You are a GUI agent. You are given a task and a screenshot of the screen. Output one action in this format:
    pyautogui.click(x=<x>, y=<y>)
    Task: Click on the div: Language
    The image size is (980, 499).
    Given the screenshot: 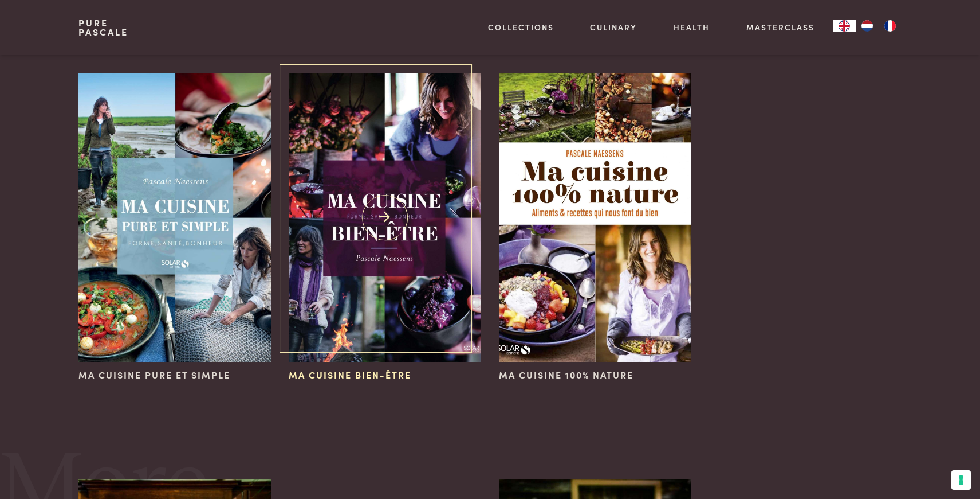 What is the action you would take?
    pyautogui.click(x=845, y=26)
    